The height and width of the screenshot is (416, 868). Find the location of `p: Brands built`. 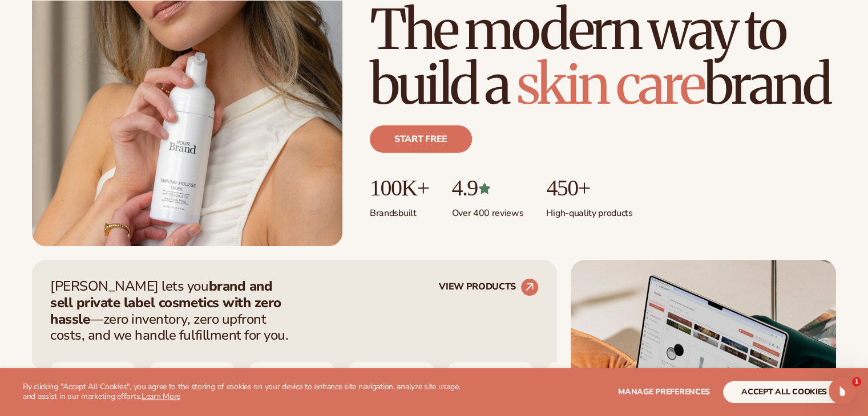

p: Brands built is located at coordinates (399, 210).